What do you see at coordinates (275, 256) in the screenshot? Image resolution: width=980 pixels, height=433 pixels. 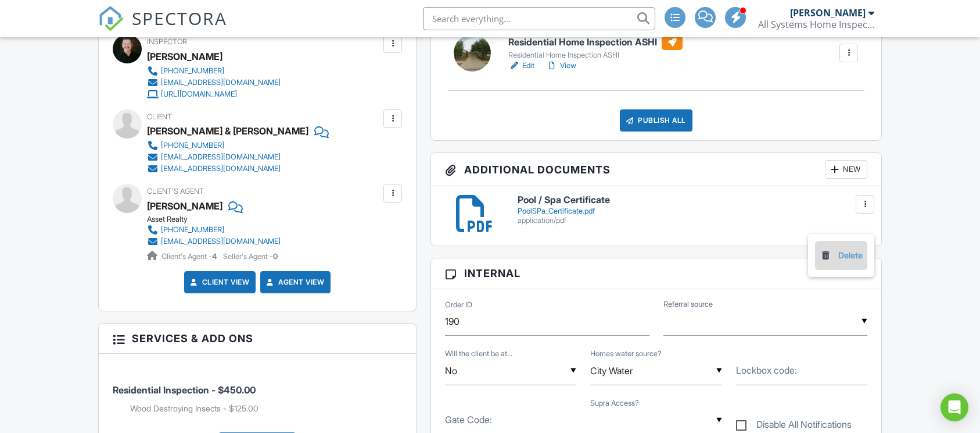 I see `strong: 0` at bounding box center [275, 256].